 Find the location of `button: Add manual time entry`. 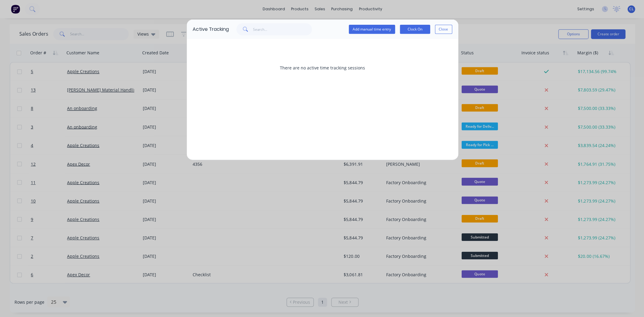

button: Add manual time entry is located at coordinates (371, 30).